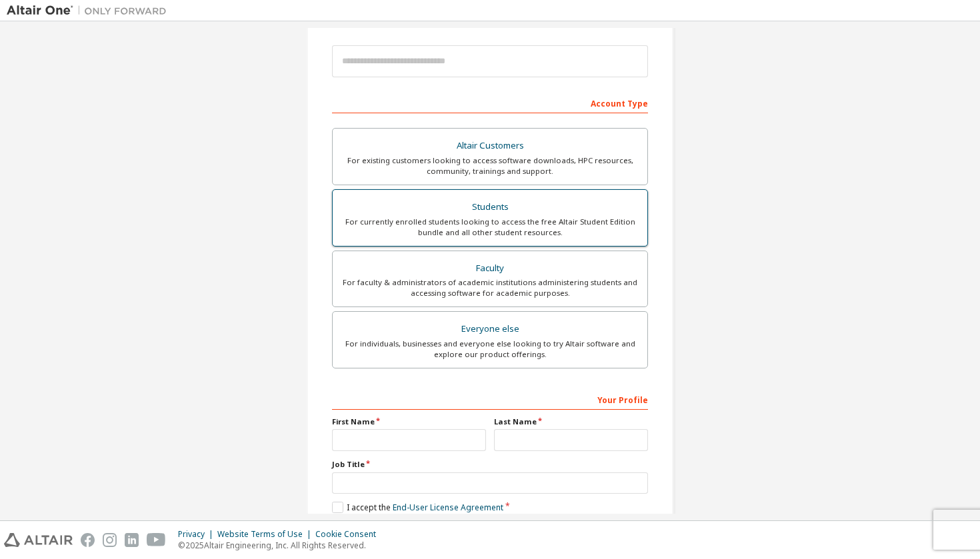 Image resolution: width=980 pixels, height=559 pixels. I want to click on div: For faculty & administrators of academic institutions administering students and accessing softwa..., so click(490, 288).